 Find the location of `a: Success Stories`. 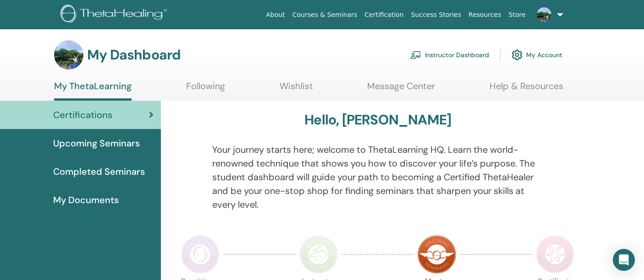

a: Success Stories is located at coordinates (436, 14).